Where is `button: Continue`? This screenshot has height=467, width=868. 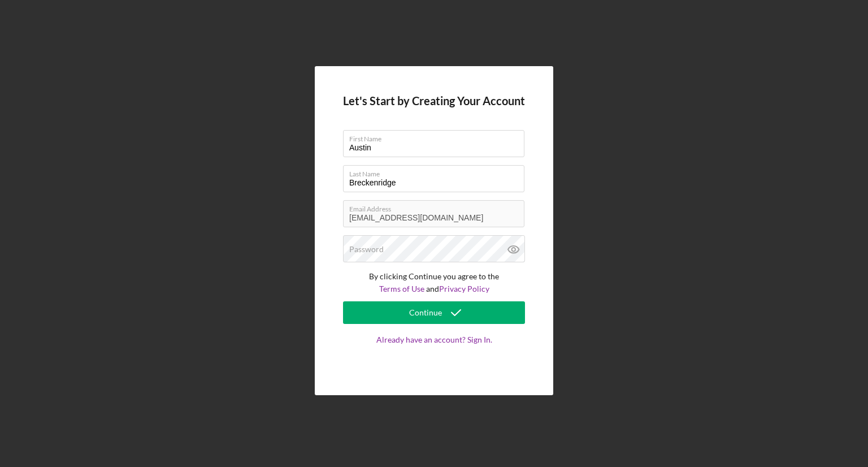
button: Continue is located at coordinates (434, 313).